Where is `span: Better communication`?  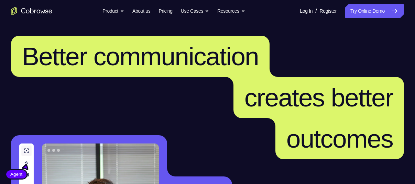 span: Better communication is located at coordinates (140, 56).